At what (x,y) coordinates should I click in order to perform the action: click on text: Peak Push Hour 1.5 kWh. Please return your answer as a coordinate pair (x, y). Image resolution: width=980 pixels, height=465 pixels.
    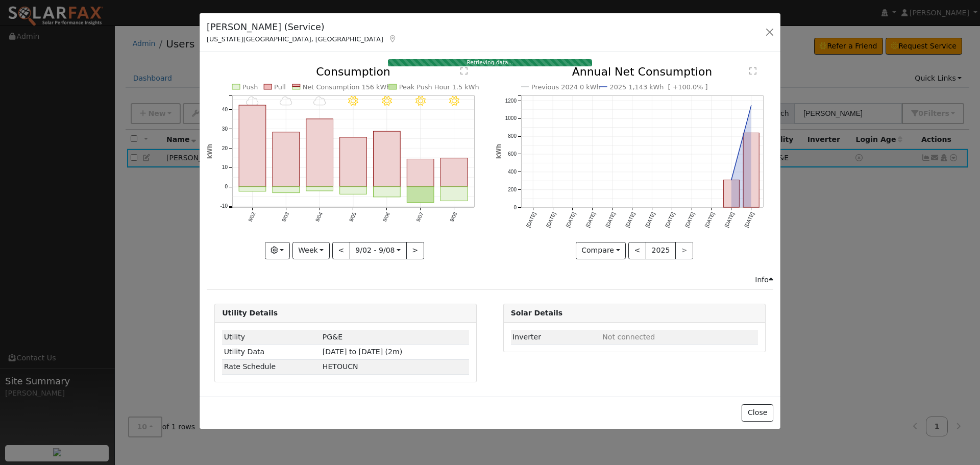
    Looking at the image, I should click on (439, 87).